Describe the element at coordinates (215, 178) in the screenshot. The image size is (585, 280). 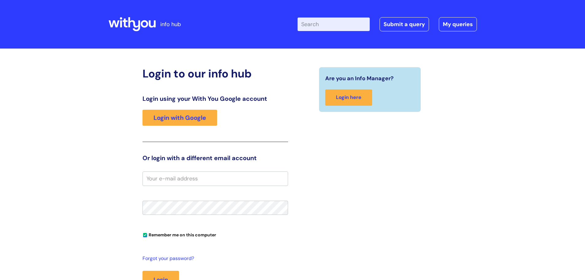
I see `input: Your e-mail address` at that location.